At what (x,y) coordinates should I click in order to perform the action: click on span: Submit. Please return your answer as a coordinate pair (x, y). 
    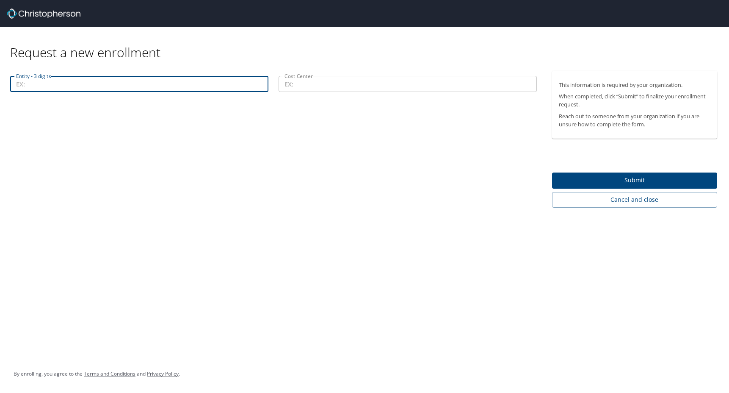
    Looking at the image, I should click on (635, 180).